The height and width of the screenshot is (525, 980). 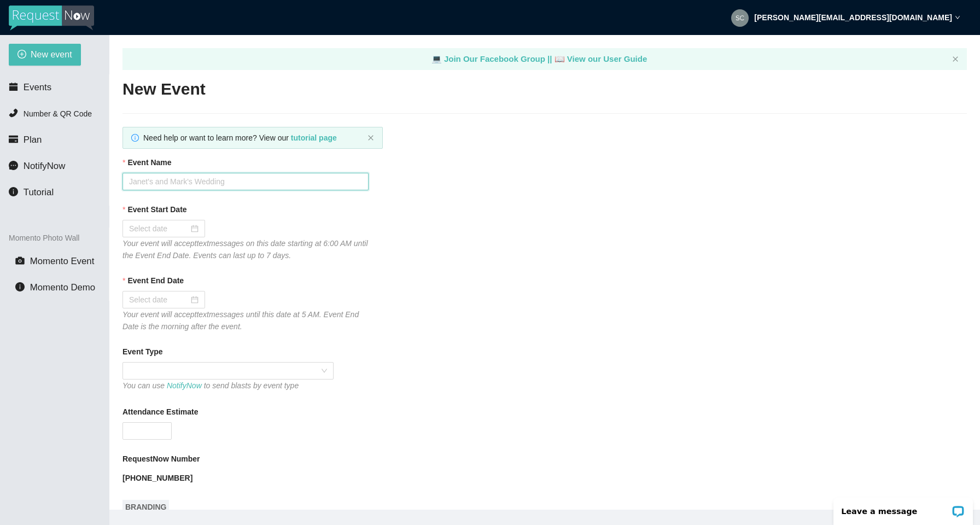 What do you see at coordinates (45, 54) in the screenshot?
I see `button: plus-circleNew event` at bounding box center [45, 54].